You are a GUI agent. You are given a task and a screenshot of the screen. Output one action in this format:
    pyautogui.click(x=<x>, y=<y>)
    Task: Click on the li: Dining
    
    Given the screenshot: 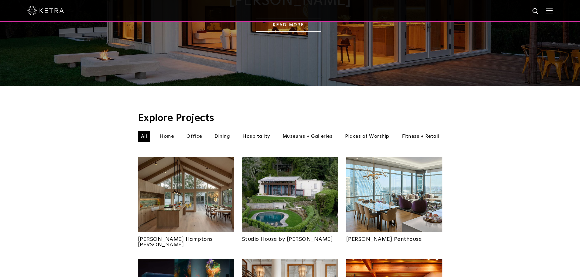 What is the action you would take?
    pyautogui.click(x=222, y=136)
    